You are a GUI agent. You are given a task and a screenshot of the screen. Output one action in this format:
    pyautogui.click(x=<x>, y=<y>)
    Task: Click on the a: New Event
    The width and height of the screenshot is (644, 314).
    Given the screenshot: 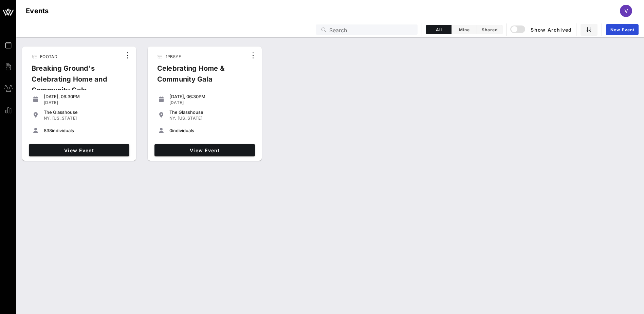 What is the action you would take?
    pyautogui.click(x=623, y=29)
    